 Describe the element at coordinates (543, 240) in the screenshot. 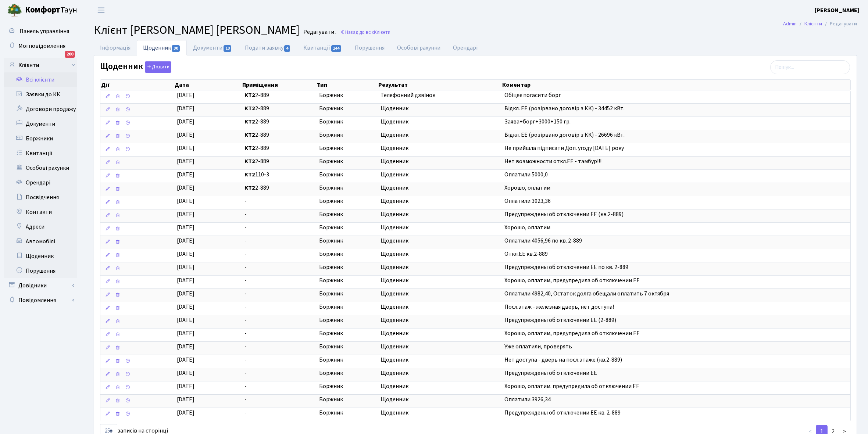

I see `span: Оплатили 4056,96 по кв. 2-889` at that location.